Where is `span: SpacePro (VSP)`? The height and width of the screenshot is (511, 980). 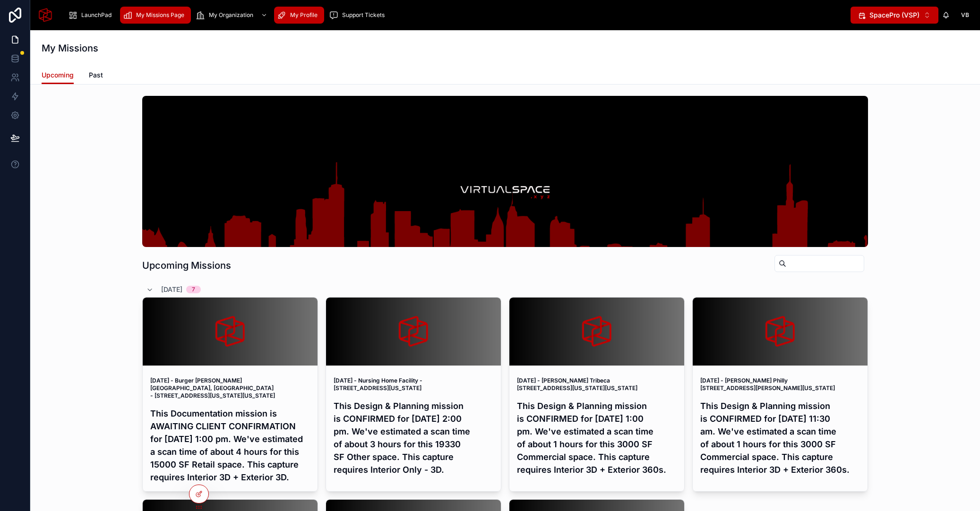 span: SpacePro (VSP) is located at coordinates (894, 15).